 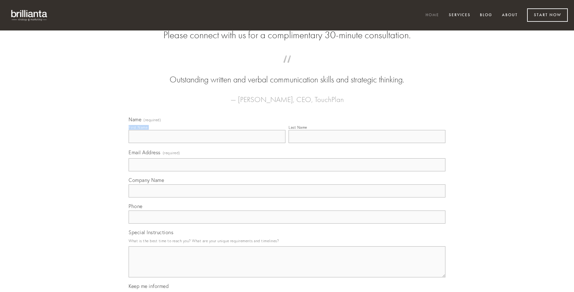 I want to click on span: Phone, so click(x=135, y=206).